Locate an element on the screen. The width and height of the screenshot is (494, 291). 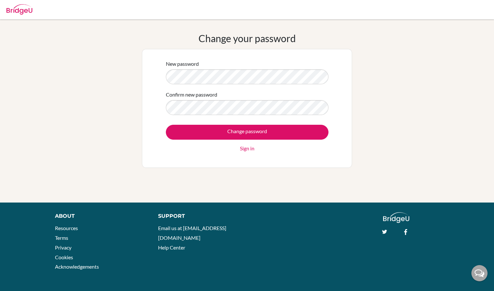
div: Support is located at coordinates (199, 216).